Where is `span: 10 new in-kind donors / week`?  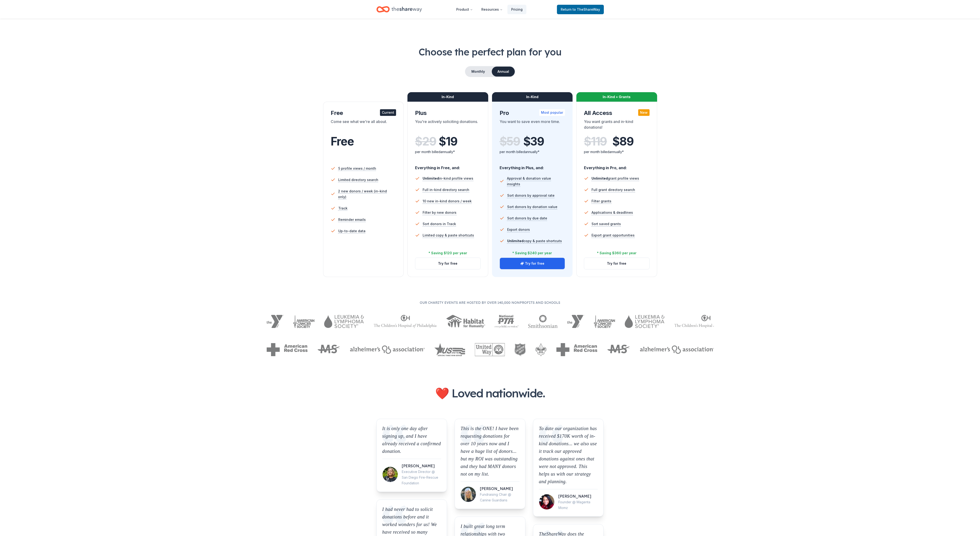
span: 10 new in-kind donors / week is located at coordinates (447, 201).